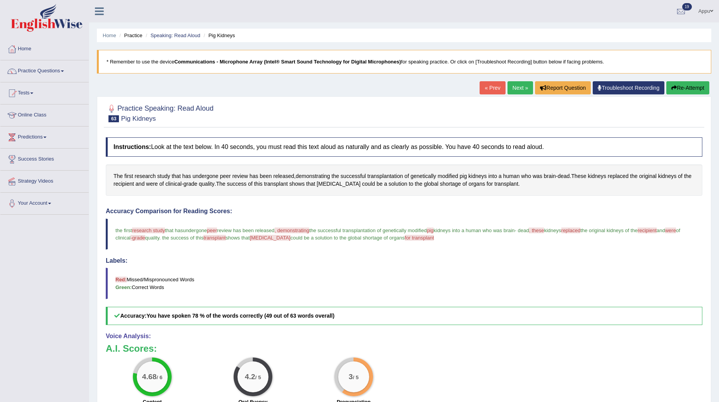 The height and width of the screenshot is (402, 719). What do you see at coordinates (195, 230) in the screenshot?
I see `span: undergone` at bounding box center [195, 230].